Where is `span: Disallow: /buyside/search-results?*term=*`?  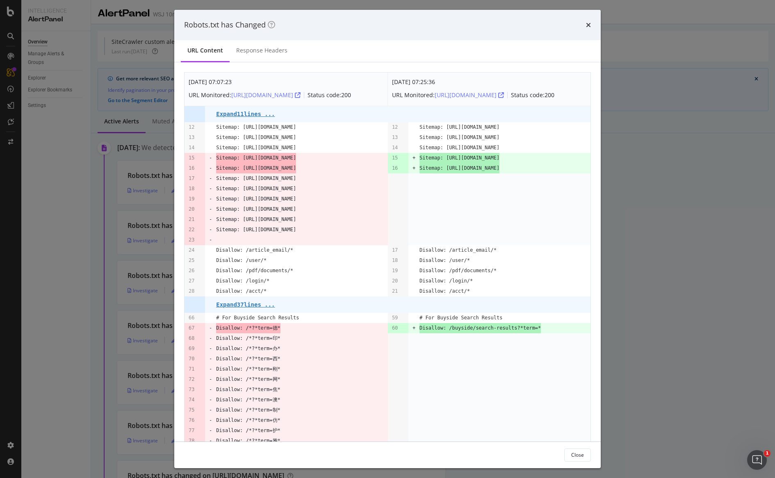
span: Disallow: /buyside/search-results?*term=* is located at coordinates (480, 328).